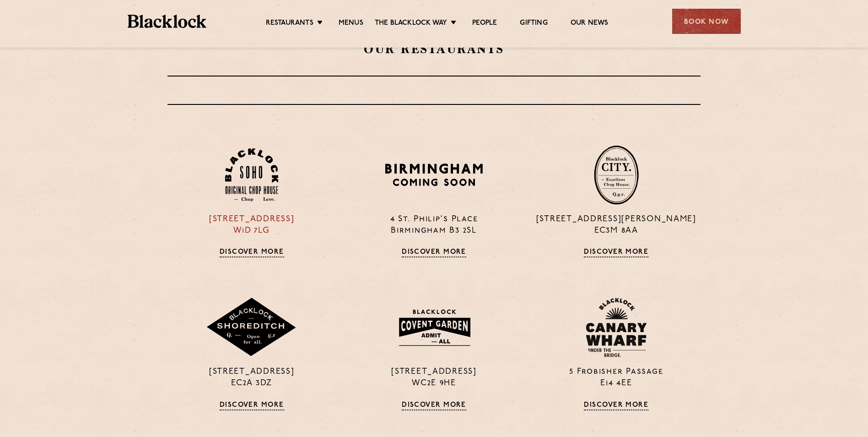  Describe the element at coordinates (252, 328) in the screenshot. I see `img: Shoreditch-stamp-v2-default.svg` at that location.